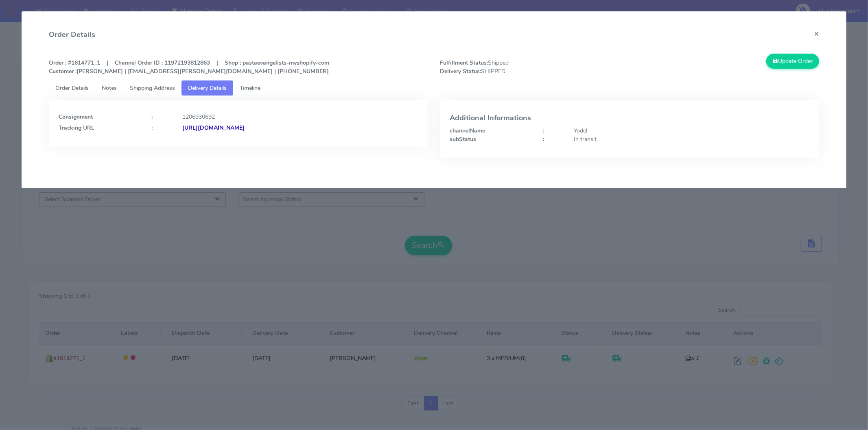 This screenshot has height=430, width=868. I want to click on strong: Fulfillment Status:, so click(464, 62).